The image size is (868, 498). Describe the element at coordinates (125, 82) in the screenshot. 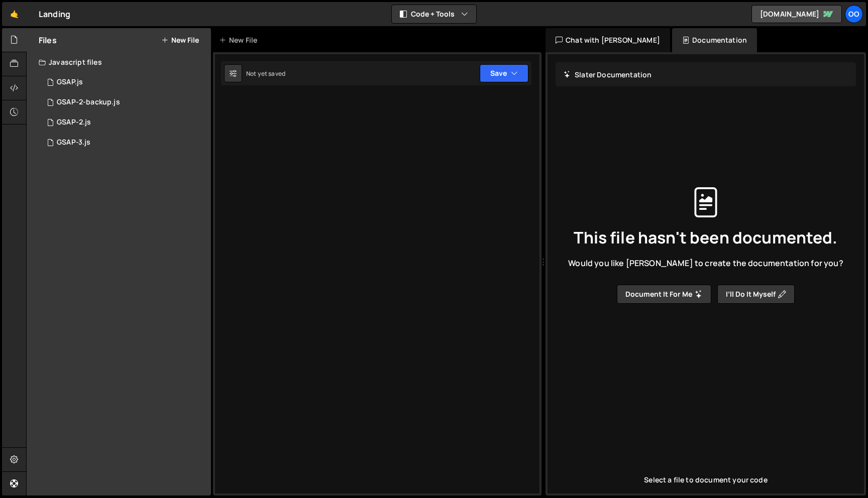

I see `div: 15183/39805.js` at that location.